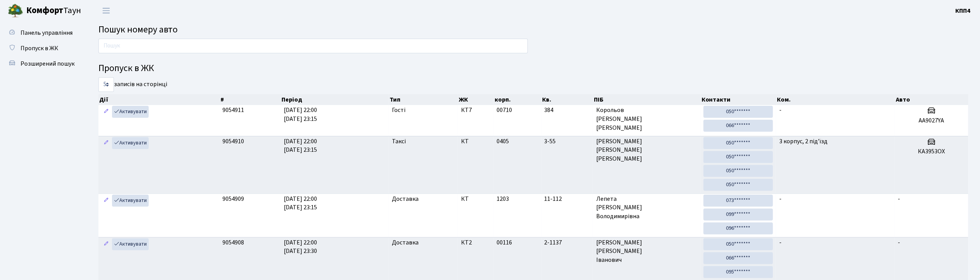 The height and width of the screenshot is (280, 980). I want to click on span: 0405, so click(503, 141).